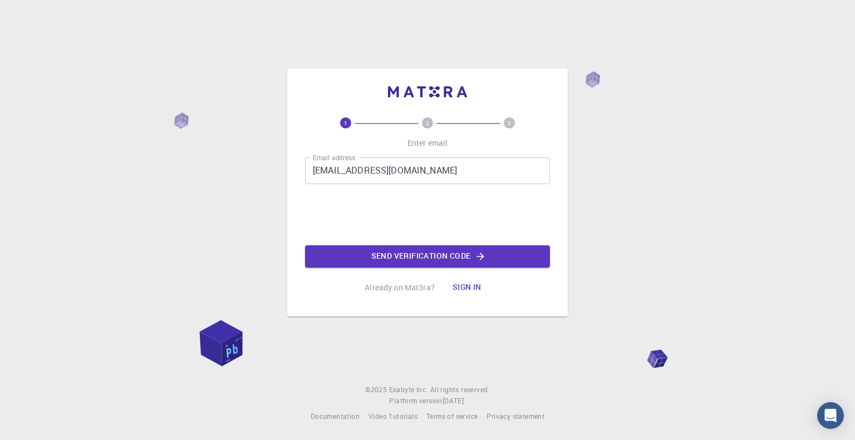 This screenshot has height=440, width=855. What do you see at coordinates (515, 416) in the screenshot?
I see `span: Privacy statement` at bounding box center [515, 416].